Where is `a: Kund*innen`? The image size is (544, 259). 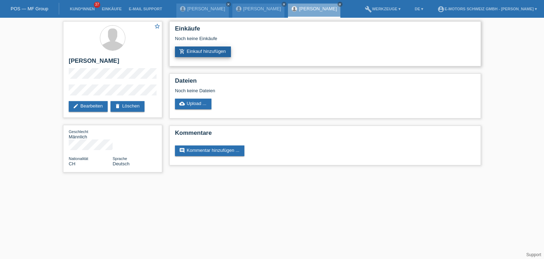 a: Kund*innen is located at coordinates (82, 9).